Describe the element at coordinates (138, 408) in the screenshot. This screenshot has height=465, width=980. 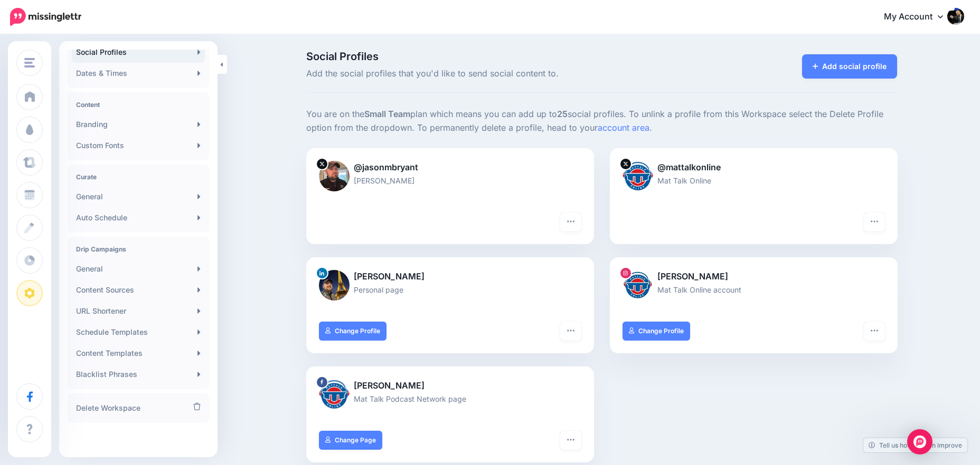
I see `a: Delete Workspace` at that location.